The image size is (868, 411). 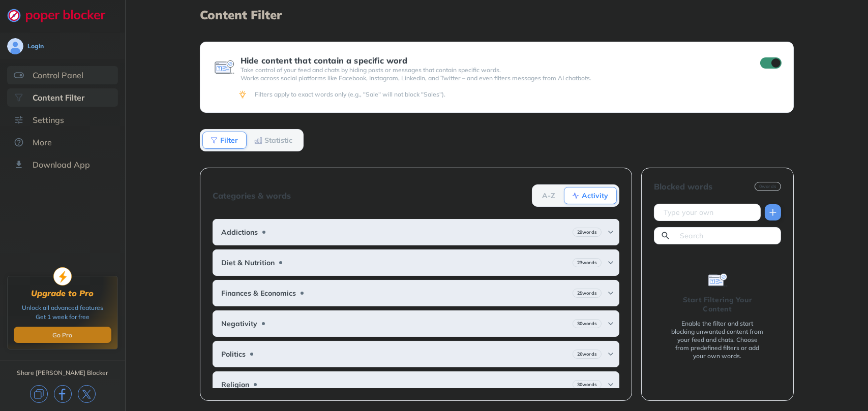 I want to click on div: Hide content that contain a specific word, so click(x=491, y=60).